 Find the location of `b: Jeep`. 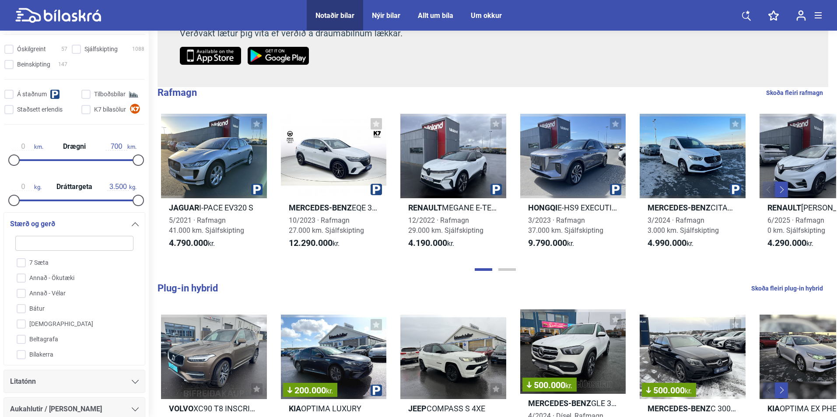

b: Jeep is located at coordinates (417, 408).